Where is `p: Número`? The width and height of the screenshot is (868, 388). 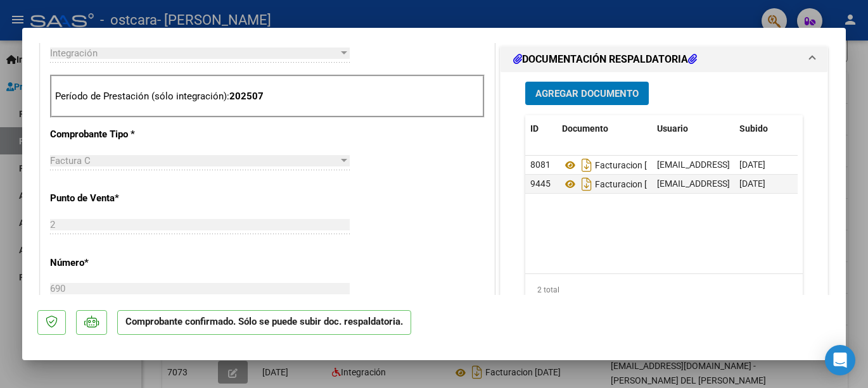
p: Número is located at coordinates (115, 262).